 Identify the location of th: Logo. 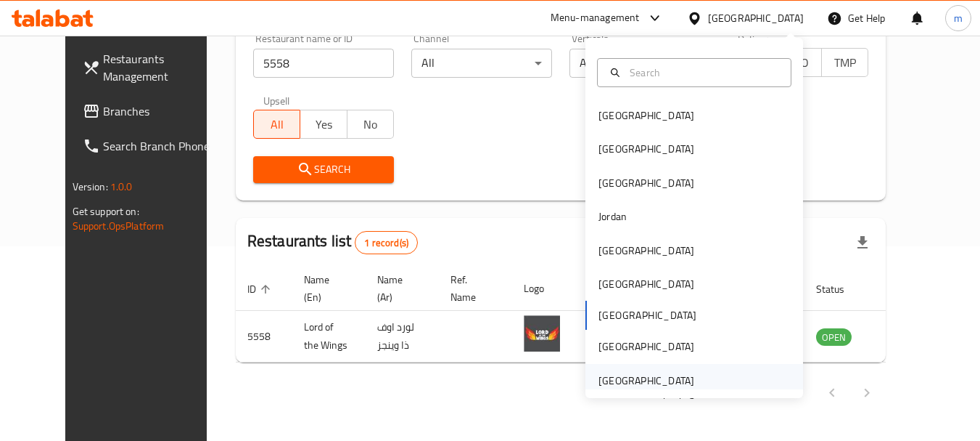
(544, 288).